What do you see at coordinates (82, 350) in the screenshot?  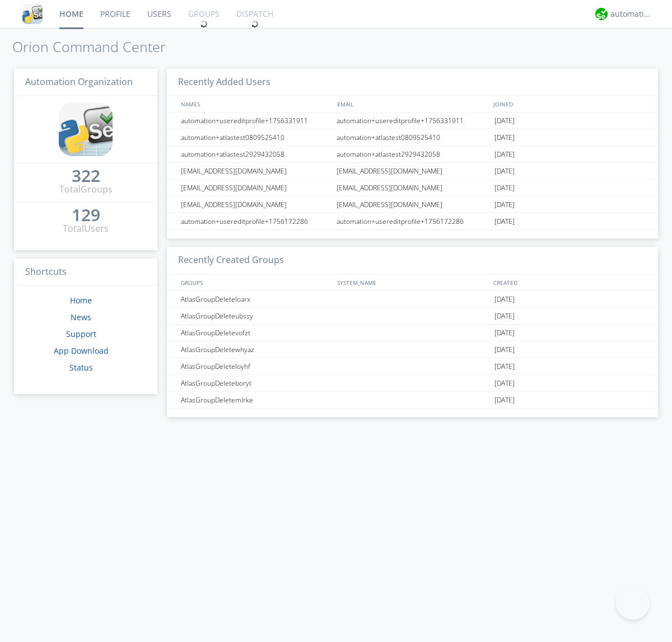 I see `a: App Download` at bounding box center [82, 350].